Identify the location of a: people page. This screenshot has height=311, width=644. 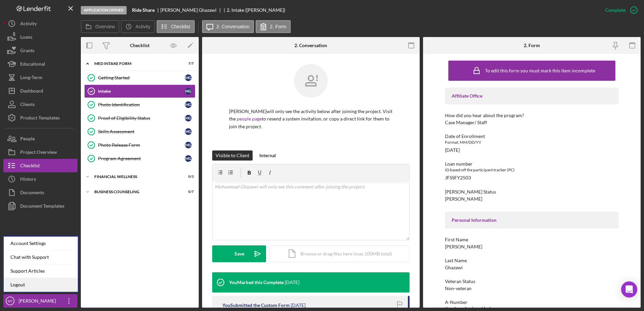
(249, 118).